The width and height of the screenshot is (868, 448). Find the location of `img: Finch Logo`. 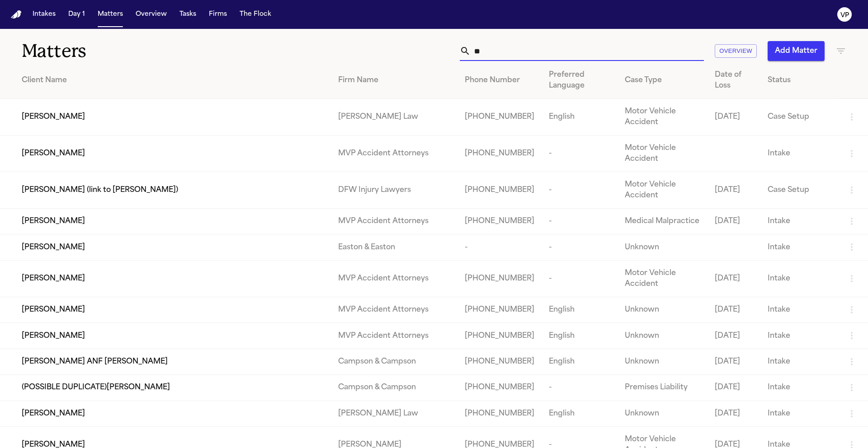

img: Finch Logo is located at coordinates (17, 14).